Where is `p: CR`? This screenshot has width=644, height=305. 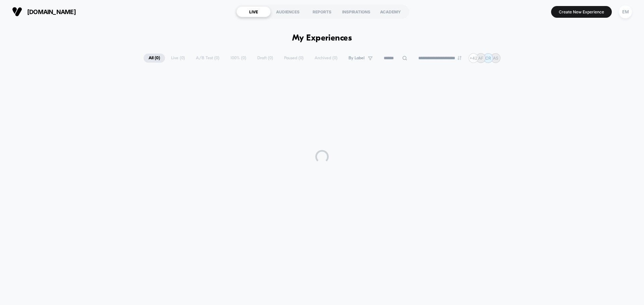 p: CR is located at coordinates (487, 58).